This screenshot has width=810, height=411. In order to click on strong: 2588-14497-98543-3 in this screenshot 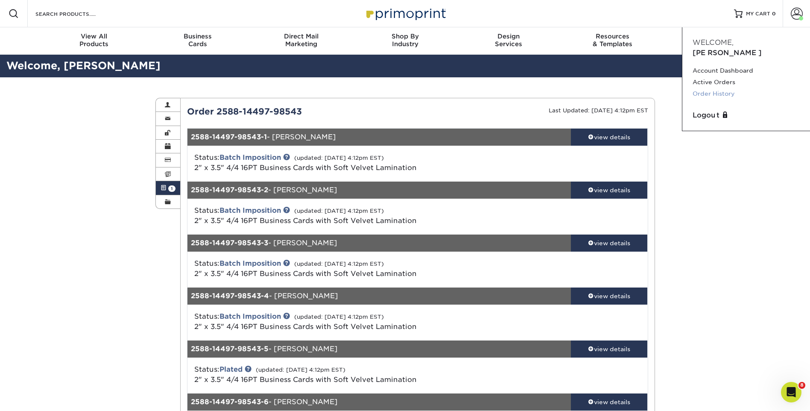, I will do `click(229, 242)`.